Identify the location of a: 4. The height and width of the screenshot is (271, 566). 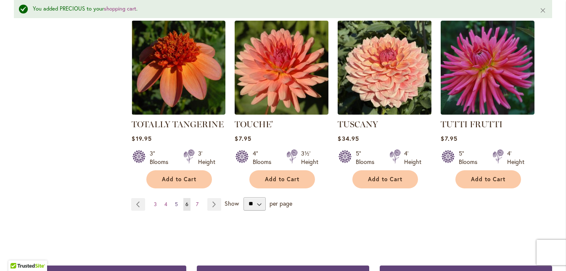
(166, 204).